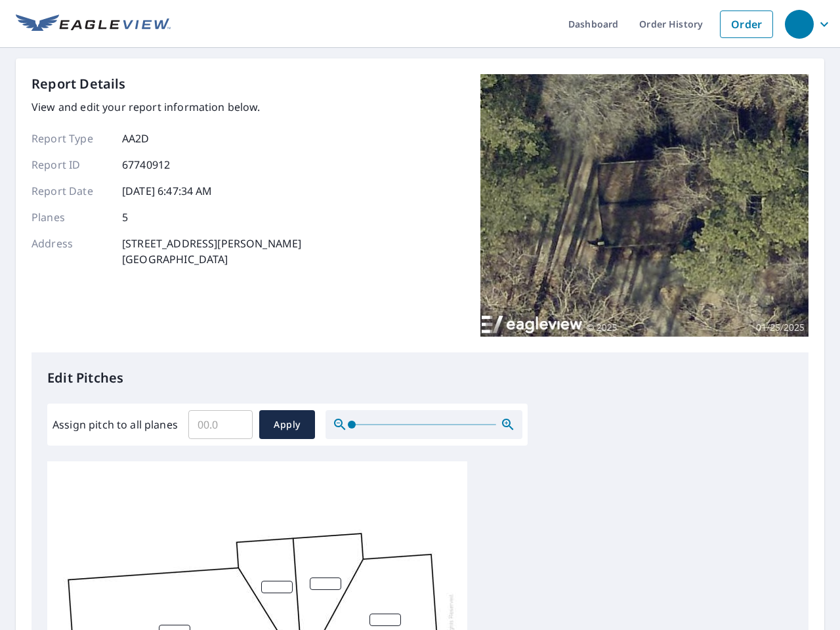 The height and width of the screenshot is (630, 840). Describe the element at coordinates (644, 206) in the screenshot. I see `img: Top image` at that location.